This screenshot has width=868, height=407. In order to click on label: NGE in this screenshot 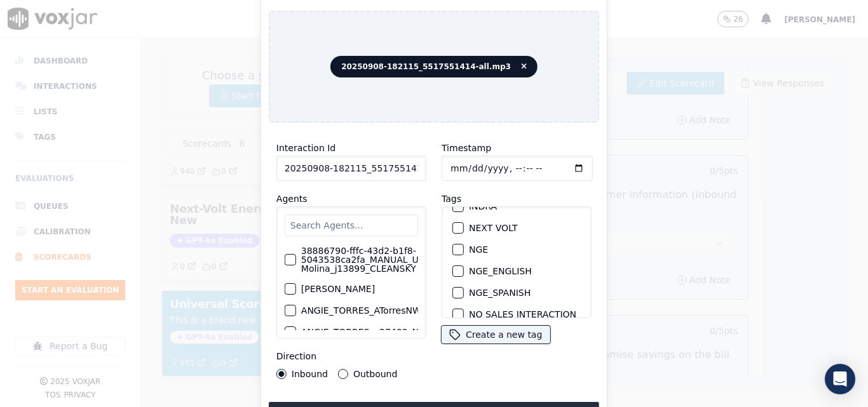, I will do `click(478, 249)`.